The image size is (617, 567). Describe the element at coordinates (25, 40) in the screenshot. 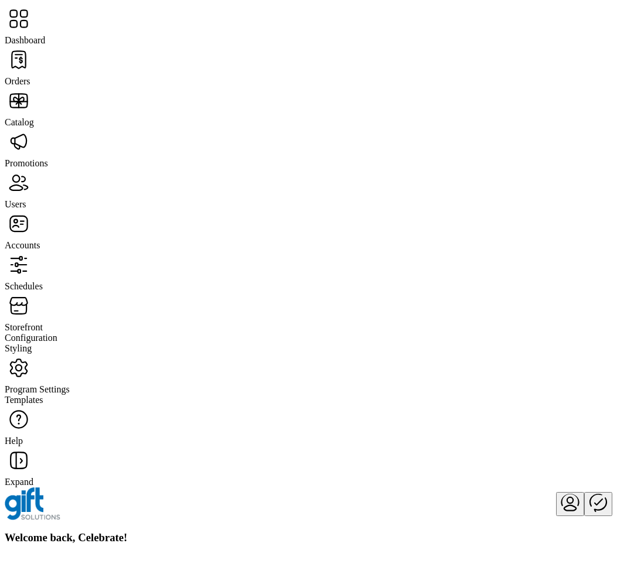

I see `span: Dashboard` at that location.